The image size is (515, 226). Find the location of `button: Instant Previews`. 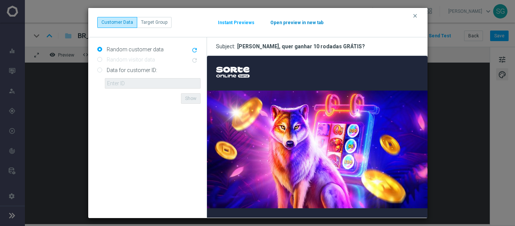

button: Instant Previews is located at coordinates (236, 23).